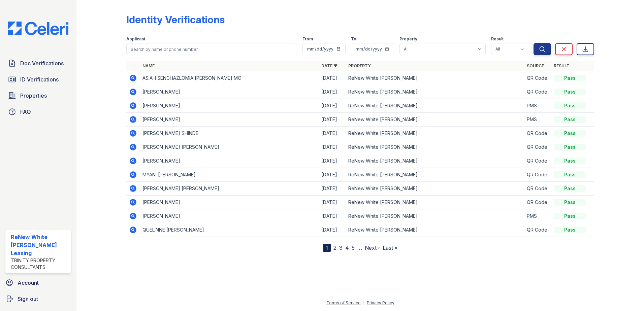 This screenshot has width=644, height=311. Describe the element at coordinates (39, 80) in the screenshot. I see `span: ID Verifications` at that location.